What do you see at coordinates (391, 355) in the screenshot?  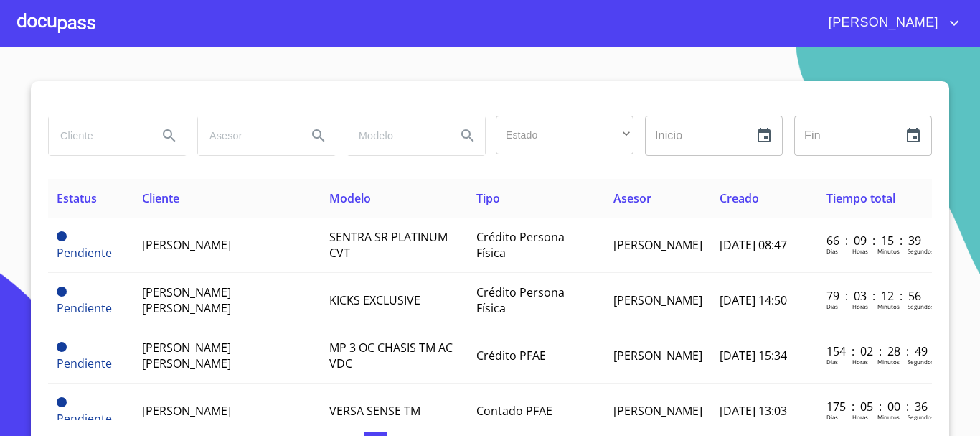 I see `span: MP 3 OC CHASIS TM AC VDC` at bounding box center [391, 355].